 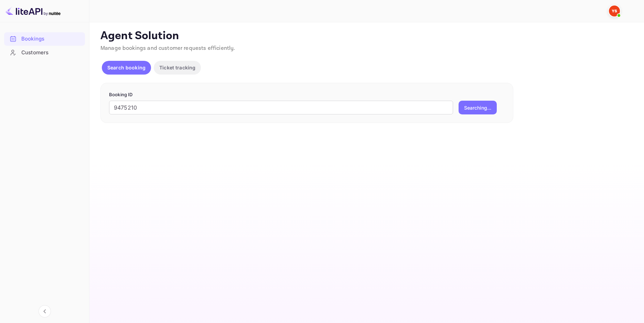 What do you see at coordinates (307, 95) in the screenshot?
I see `p: Booking ID` at bounding box center [307, 95].